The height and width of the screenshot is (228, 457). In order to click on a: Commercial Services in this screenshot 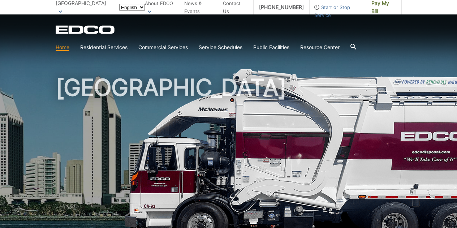, I will do `click(163, 47)`.